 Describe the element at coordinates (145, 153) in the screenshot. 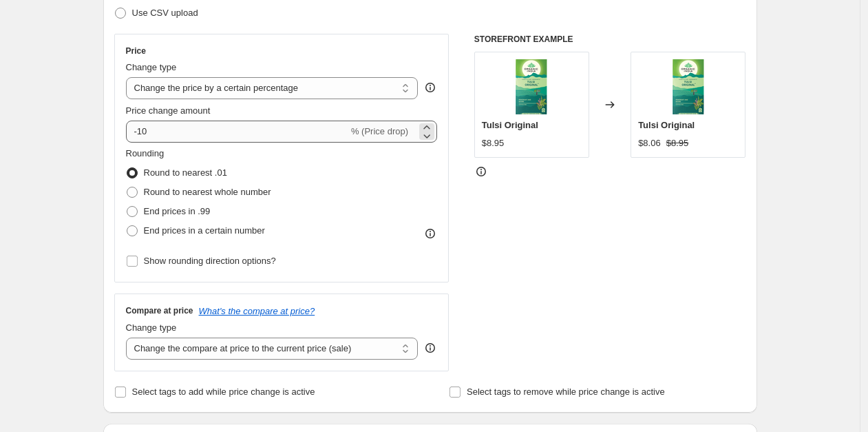

I see `span: Rounding` at that location.